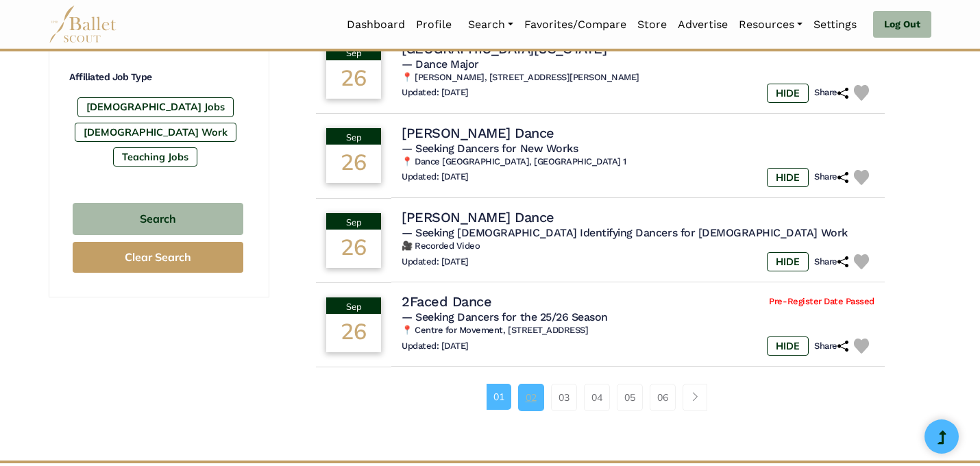 This screenshot has width=980, height=466. I want to click on a: 02, so click(531, 397).